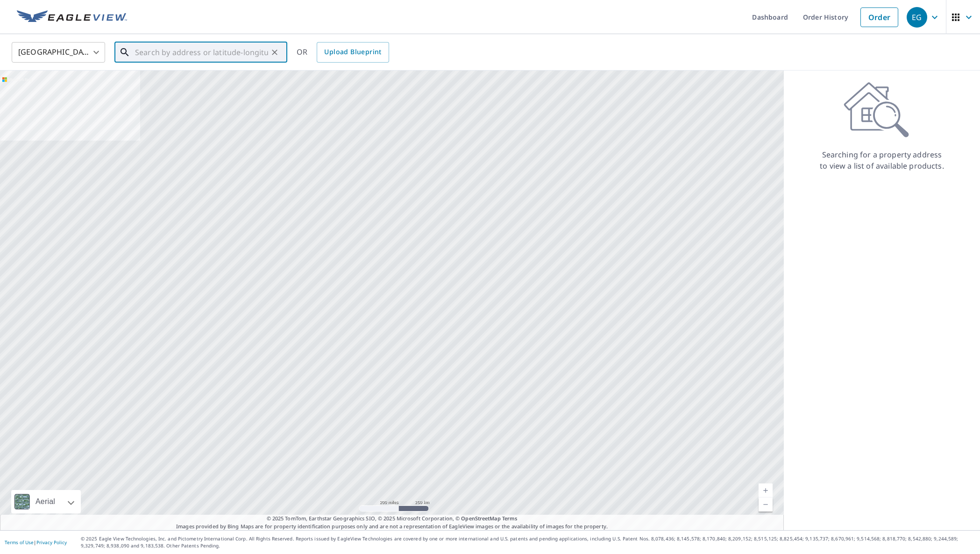 This screenshot has height=554, width=980. What do you see at coordinates (528, 542) in the screenshot?
I see `p: © 2025 Eagle View Technologies, Inc. and Pictometry International Corp. All Rights Reserved. Repo...` at bounding box center [528, 542].